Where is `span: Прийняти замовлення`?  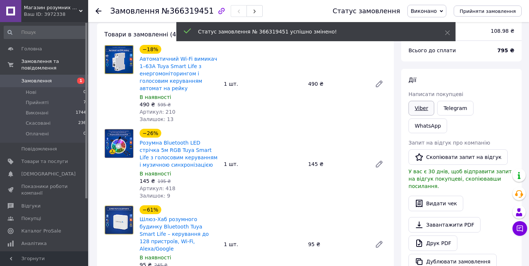
span: Прийняти замовлення is located at coordinates (488, 11).